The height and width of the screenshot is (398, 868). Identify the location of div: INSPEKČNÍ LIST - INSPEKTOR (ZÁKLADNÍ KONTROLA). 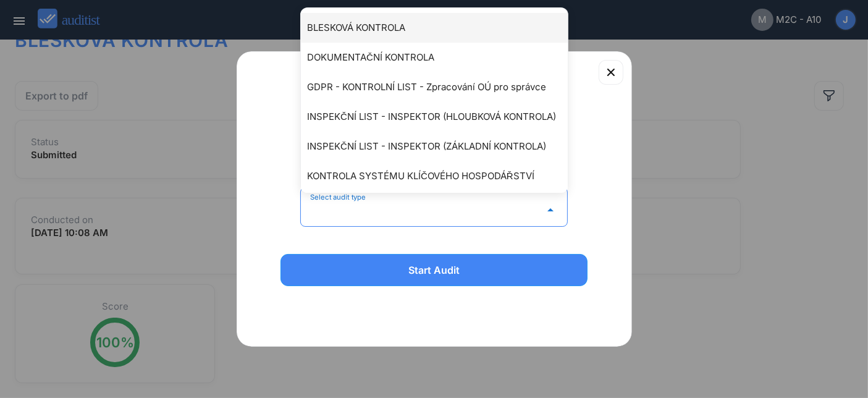
(441, 146).